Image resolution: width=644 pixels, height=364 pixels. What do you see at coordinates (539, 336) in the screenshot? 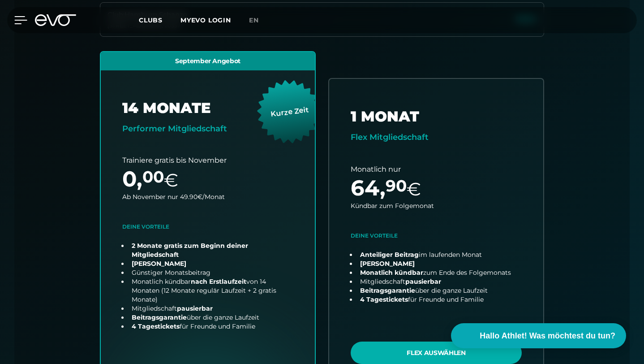
I see `button: Hallo Athlet! Was möchtest du tun?` at bounding box center [539, 336].